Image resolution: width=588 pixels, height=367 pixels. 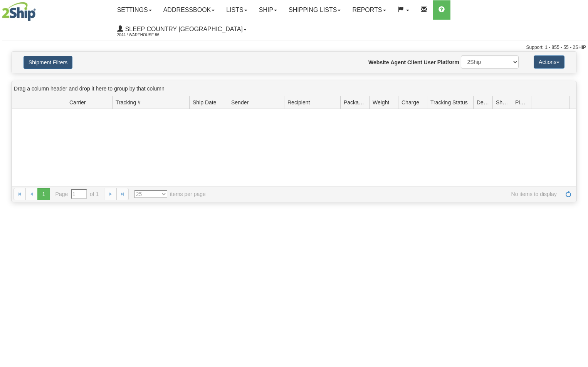 I want to click on label: Website, so click(x=378, y=63).